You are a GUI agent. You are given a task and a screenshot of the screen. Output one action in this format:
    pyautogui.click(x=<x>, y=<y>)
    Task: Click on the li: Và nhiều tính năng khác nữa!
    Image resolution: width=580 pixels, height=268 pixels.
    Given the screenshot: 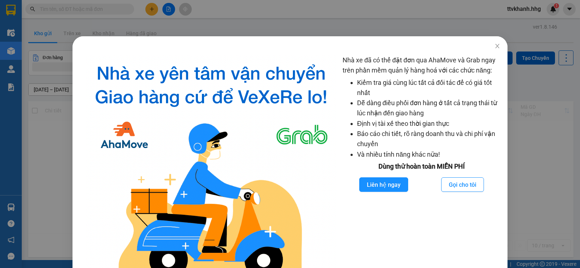 What is the action you would take?
    pyautogui.click(x=429, y=155)
    